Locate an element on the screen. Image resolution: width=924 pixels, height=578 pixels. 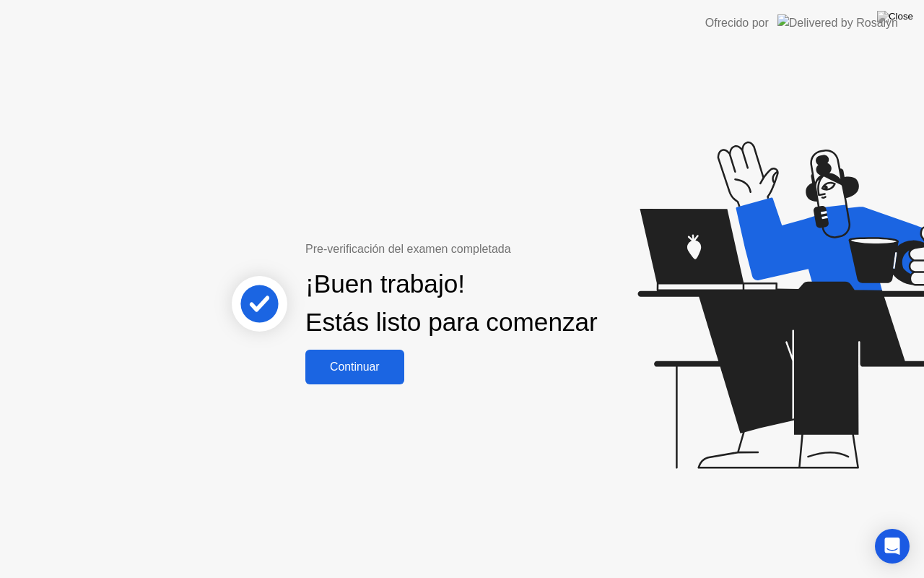
div: Pre-verificación del examen completada is located at coordinates (454, 249).